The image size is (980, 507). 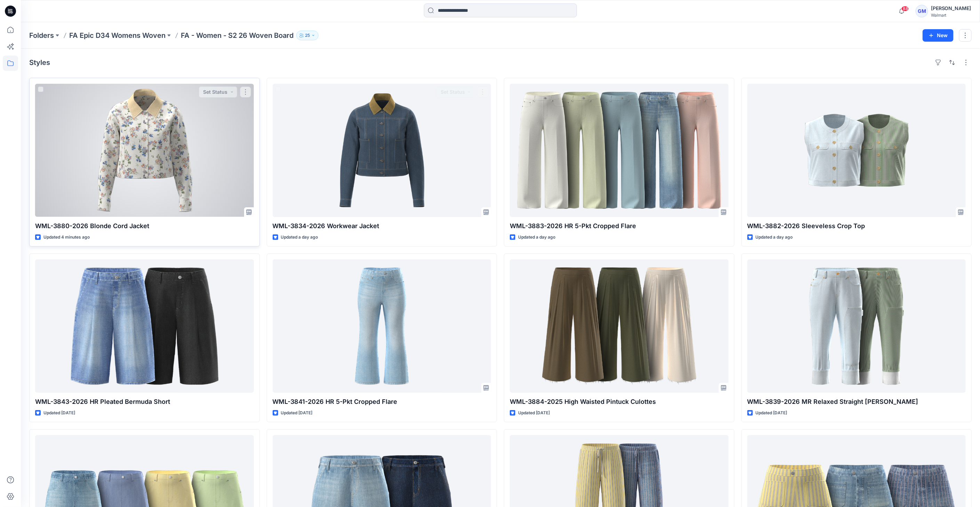 What do you see at coordinates (905, 9) in the screenshot?
I see `span: 88` at bounding box center [905, 9].